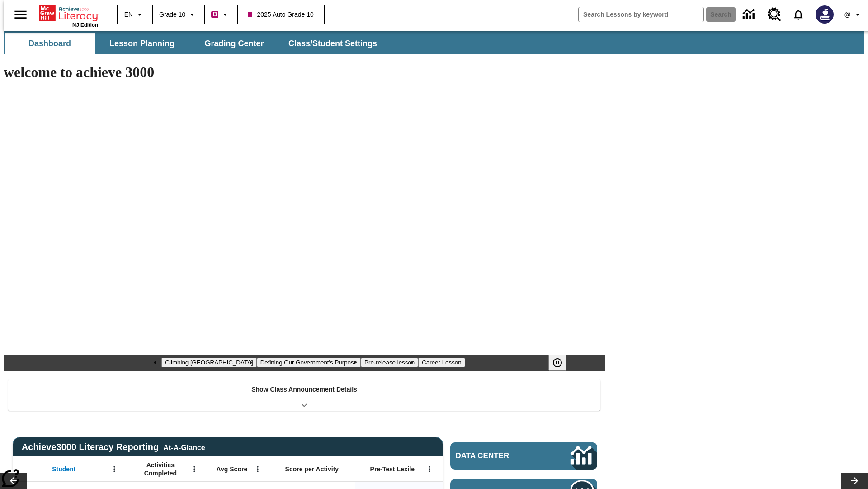 The image size is (868, 489). What do you see at coordinates (799, 14) in the screenshot?
I see `a: Notifications` at bounding box center [799, 14].